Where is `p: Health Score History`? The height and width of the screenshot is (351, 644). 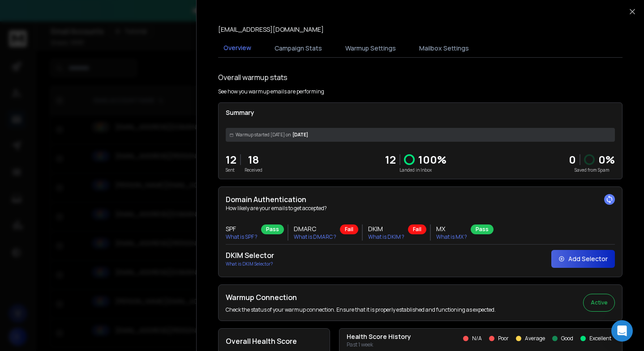 p: Health Score History is located at coordinates (379, 337).